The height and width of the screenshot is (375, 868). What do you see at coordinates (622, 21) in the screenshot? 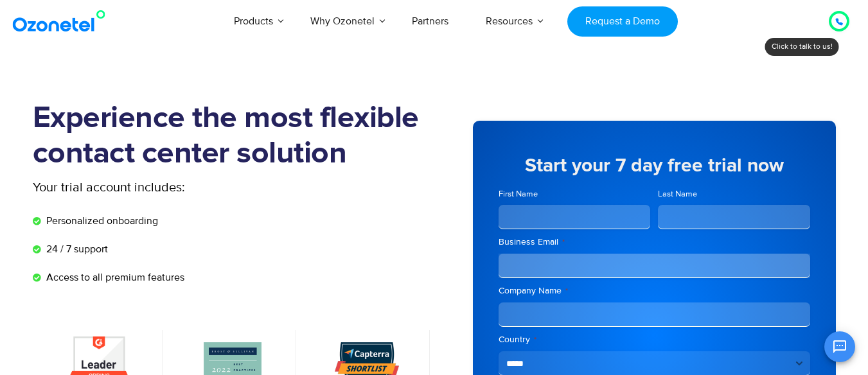
I see `a: Request a Demo` at bounding box center [622, 21].